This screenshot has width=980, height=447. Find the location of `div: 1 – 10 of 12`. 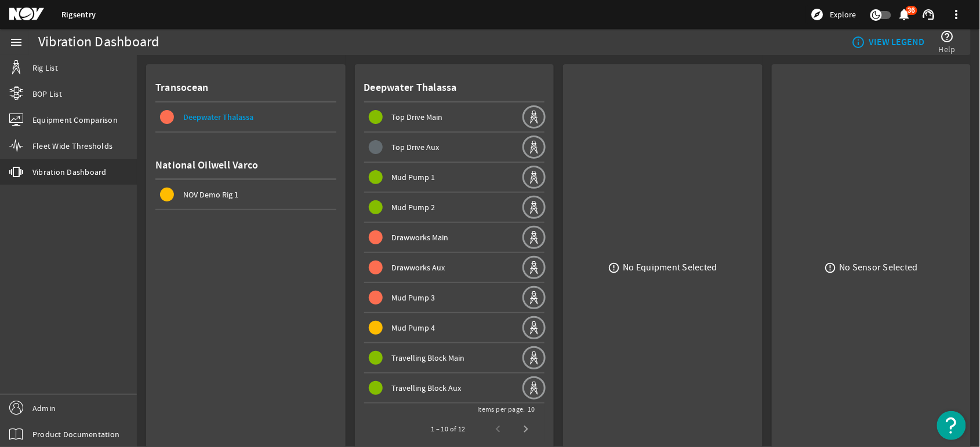

div: 1 – 10 of 12 is located at coordinates (448, 429).